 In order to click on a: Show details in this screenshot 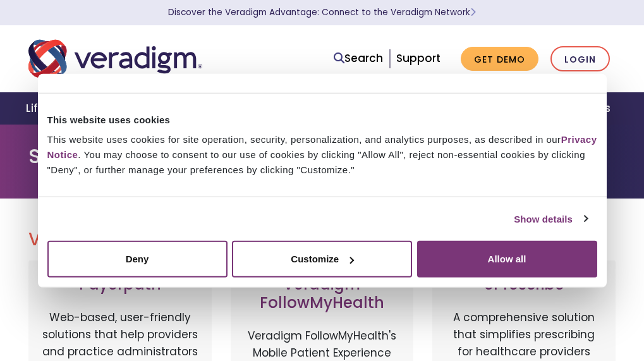, I will do `click(550, 219)`.